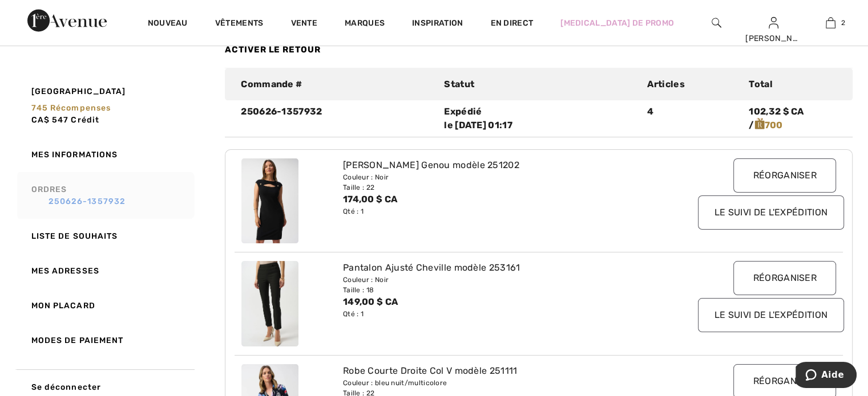  What do you see at coordinates (359, 290) in the screenshot?
I see `font: Taille : 18` at bounding box center [359, 290].